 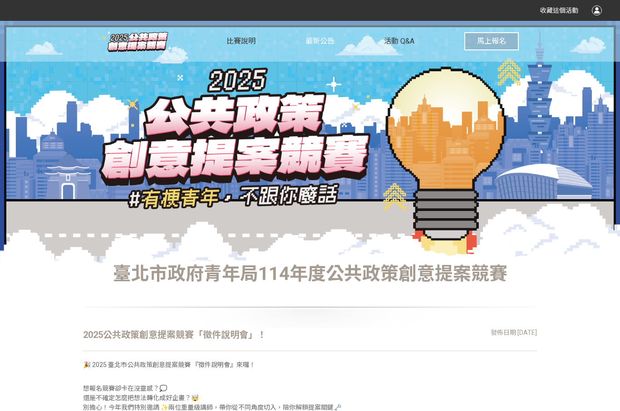 What do you see at coordinates (241, 41) in the screenshot?
I see `a: 比賽說明` at bounding box center [241, 41].